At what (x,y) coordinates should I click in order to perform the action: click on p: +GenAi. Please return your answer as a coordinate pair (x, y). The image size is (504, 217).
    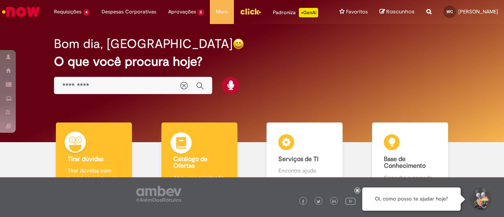
    Looking at the image, I should click on (308, 13).